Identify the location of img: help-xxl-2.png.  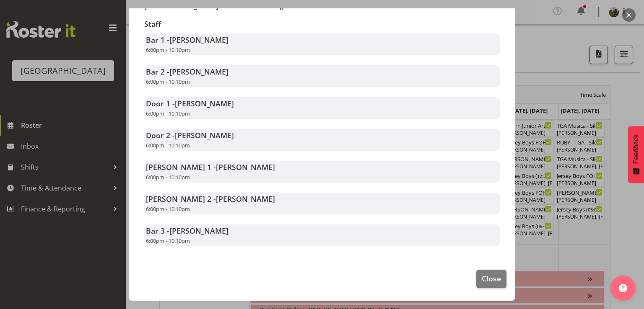
(623, 288).